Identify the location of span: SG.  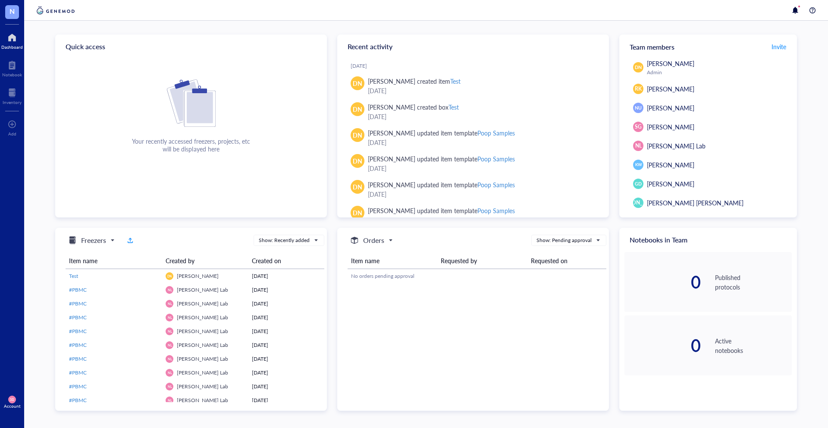
(12, 399).